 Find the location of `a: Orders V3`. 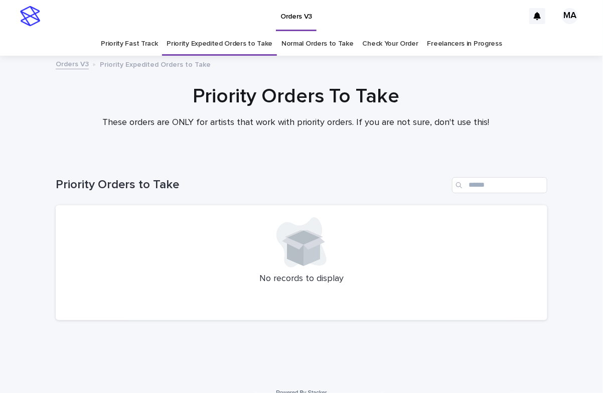

a: Orders V3 is located at coordinates (72, 63).